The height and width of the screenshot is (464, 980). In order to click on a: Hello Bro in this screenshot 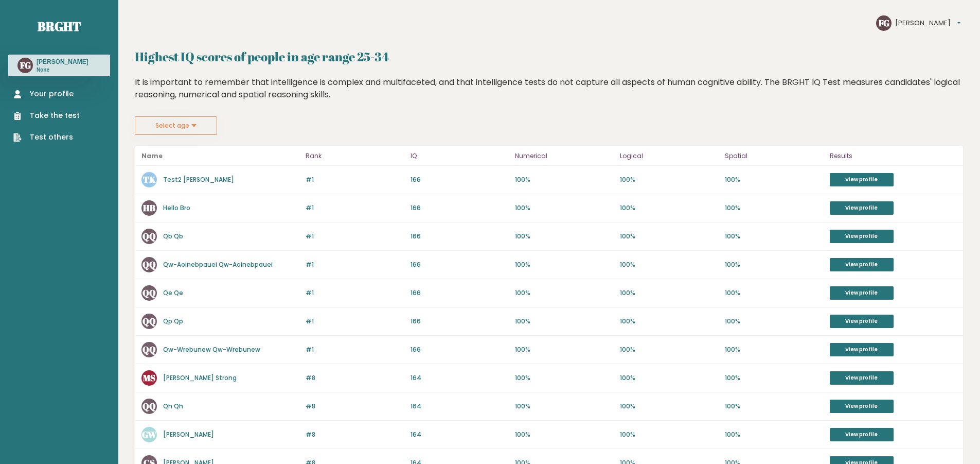, I will do `click(176, 208)`.